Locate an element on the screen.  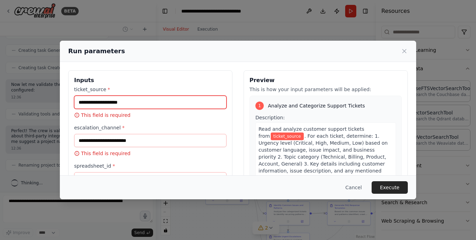
div: 1 is located at coordinates (260, 106).